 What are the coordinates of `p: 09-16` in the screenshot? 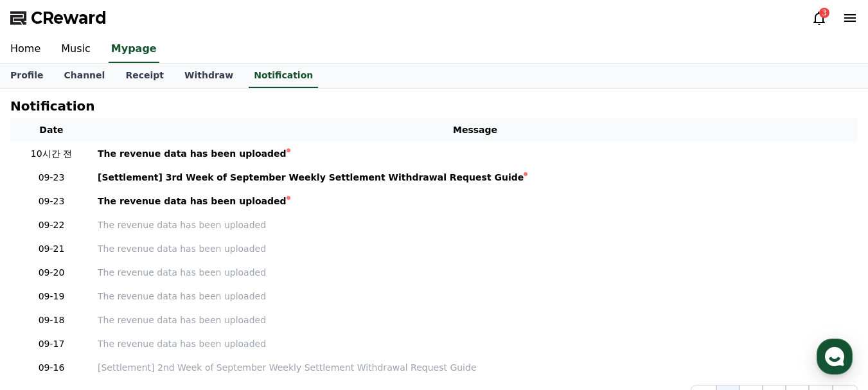 It's located at (51, 368).